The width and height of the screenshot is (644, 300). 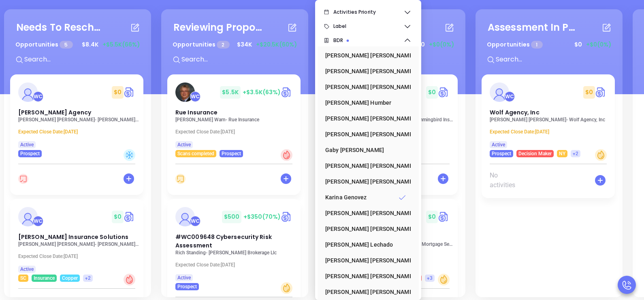 What do you see at coordinates (231, 216) in the screenshot?
I see `span: $ 500` at bounding box center [231, 216].